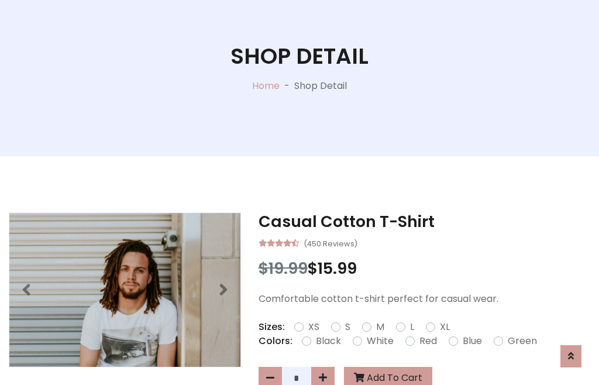 The width and height of the screenshot is (599, 385). I want to click on label: Blue, so click(472, 341).